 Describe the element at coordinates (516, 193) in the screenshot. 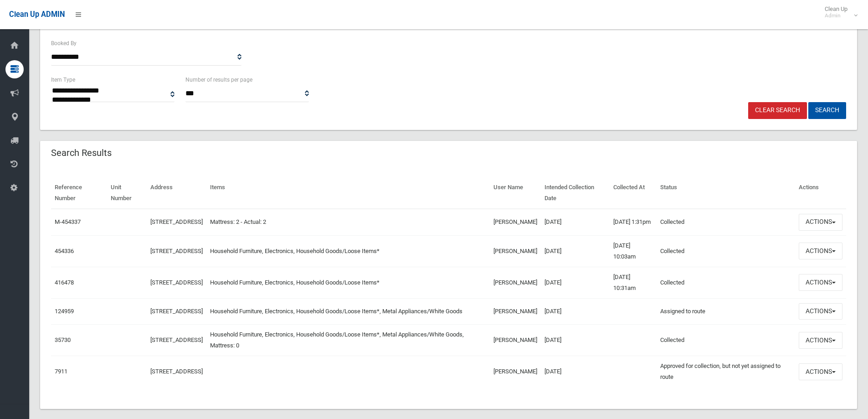

I see `th: User Name` at that location.